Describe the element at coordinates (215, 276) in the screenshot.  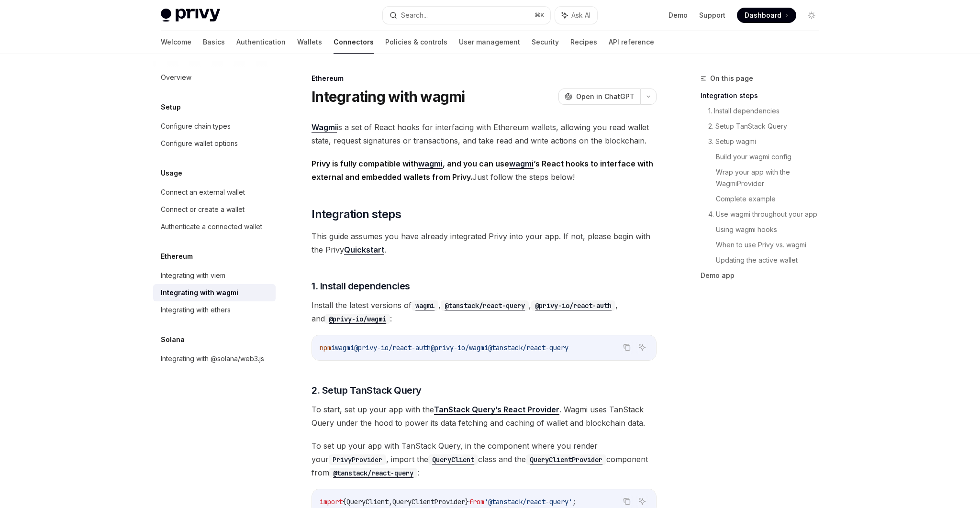
I see `a: Integrating with viem` at that location.